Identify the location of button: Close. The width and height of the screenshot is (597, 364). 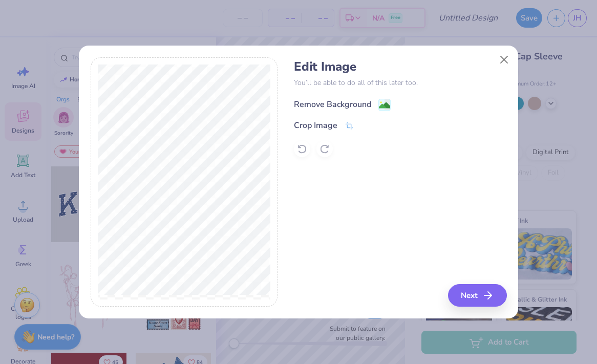
(504, 60).